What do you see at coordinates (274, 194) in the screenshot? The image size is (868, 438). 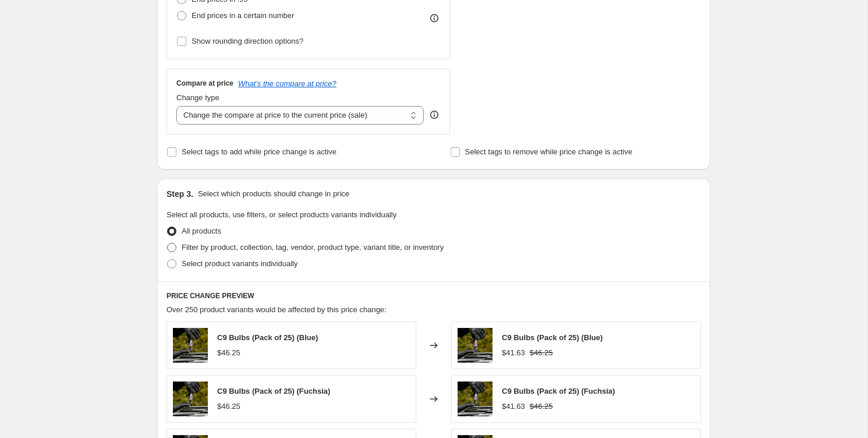 I see `p: Select which products should change in price` at bounding box center [274, 194].